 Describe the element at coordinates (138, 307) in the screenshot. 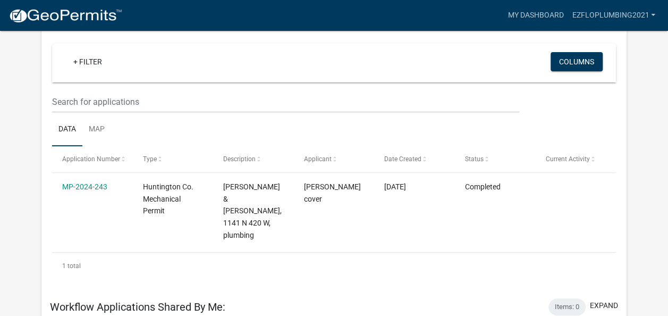

I see `h5: Workflow Applications Shared By Me:` at that location.